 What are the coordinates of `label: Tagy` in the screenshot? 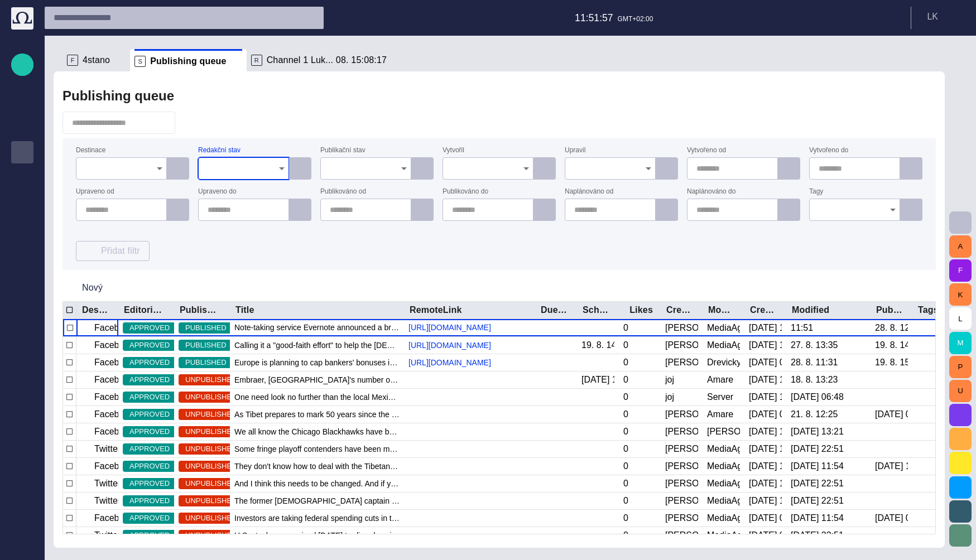 It's located at (816, 192).